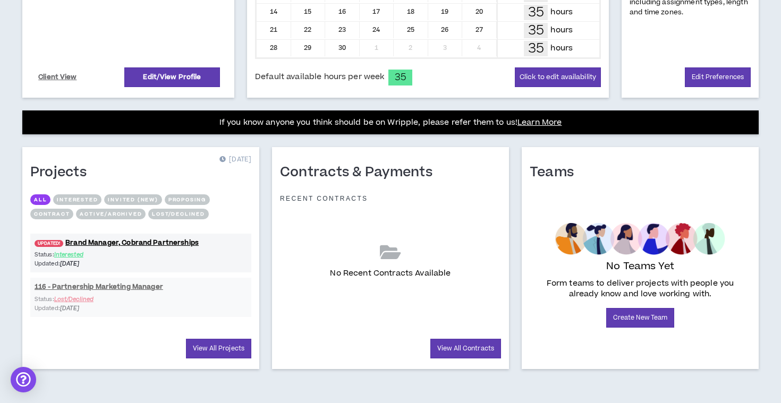 The image size is (781, 403). What do you see at coordinates (187, 200) in the screenshot?
I see `button: Proposing` at bounding box center [187, 200].